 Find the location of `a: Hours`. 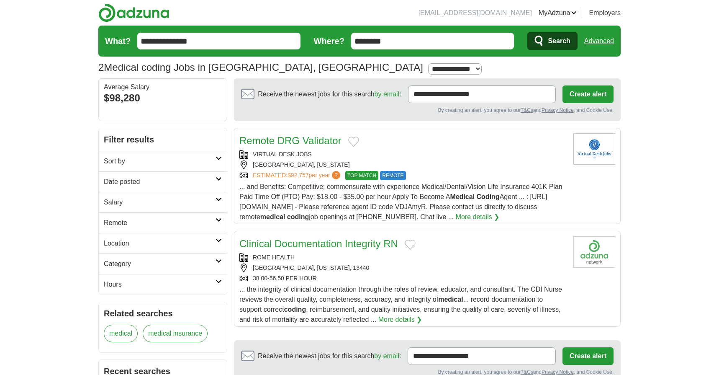

a: Hours is located at coordinates (163, 284).